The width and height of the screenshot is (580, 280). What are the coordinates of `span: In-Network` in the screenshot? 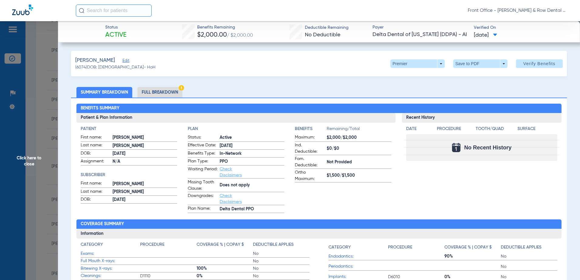 It's located at (252, 154).